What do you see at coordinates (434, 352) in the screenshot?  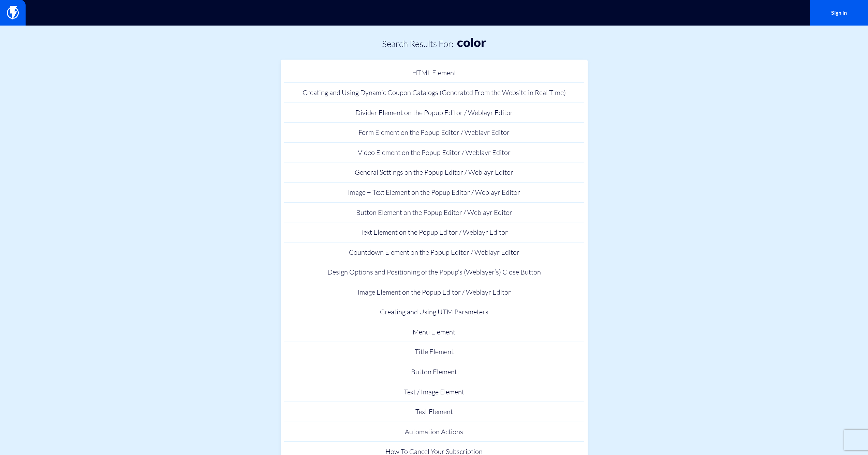 I see `a: Title Element` at bounding box center [434, 352].